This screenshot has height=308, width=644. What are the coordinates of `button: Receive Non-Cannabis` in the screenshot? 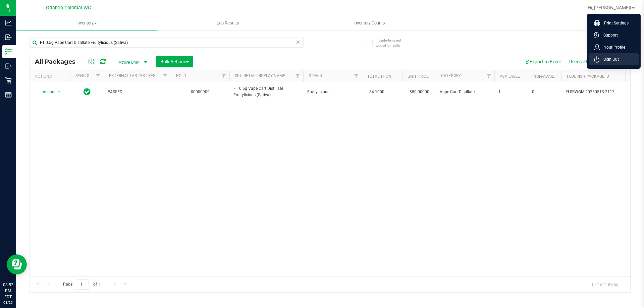 It's located at (592, 61).